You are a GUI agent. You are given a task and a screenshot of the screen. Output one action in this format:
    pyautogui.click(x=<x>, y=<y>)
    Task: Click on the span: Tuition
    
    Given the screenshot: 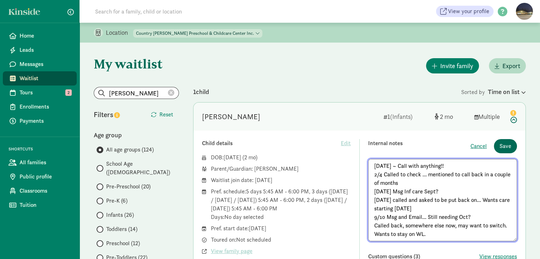 What is the action you would take?
    pyautogui.click(x=45, y=205)
    